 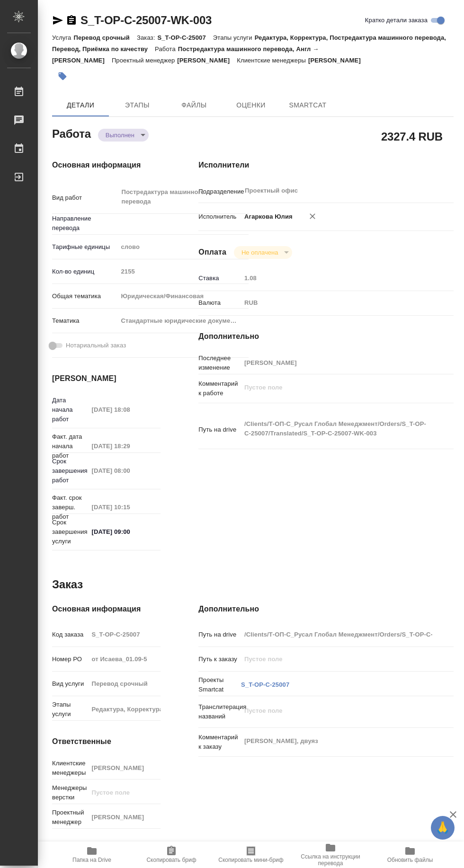 What do you see at coordinates (70, 635) in the screenshot?
I see `p: Код заказа` at bounding box center [70, 635].